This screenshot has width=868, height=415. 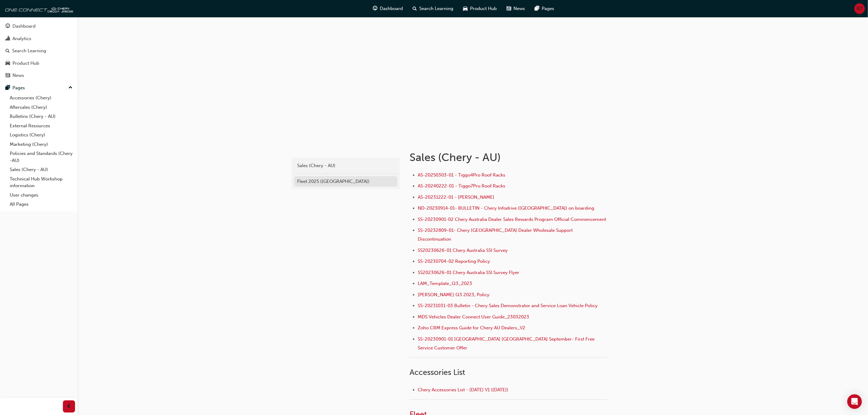 What do you see at coordinates (41, 97) in the screenshot?
I see `a: Accessories (Chery)` at bounding box center [41, 97].